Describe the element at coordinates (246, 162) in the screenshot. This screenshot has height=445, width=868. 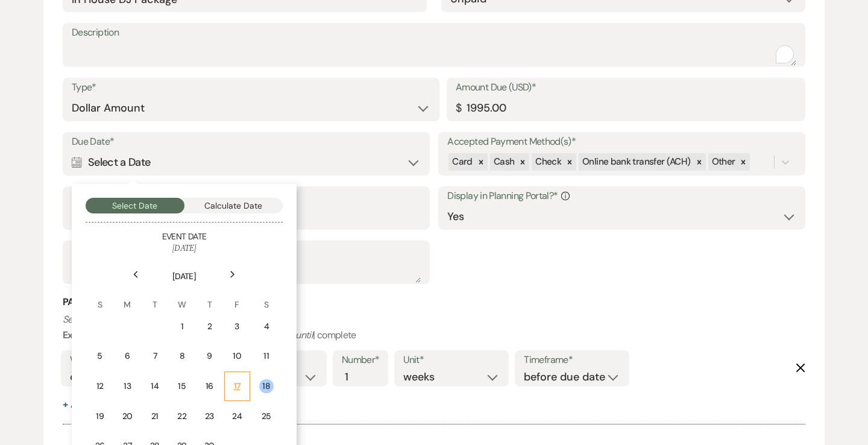
I see `div: Select a Date` at that location.